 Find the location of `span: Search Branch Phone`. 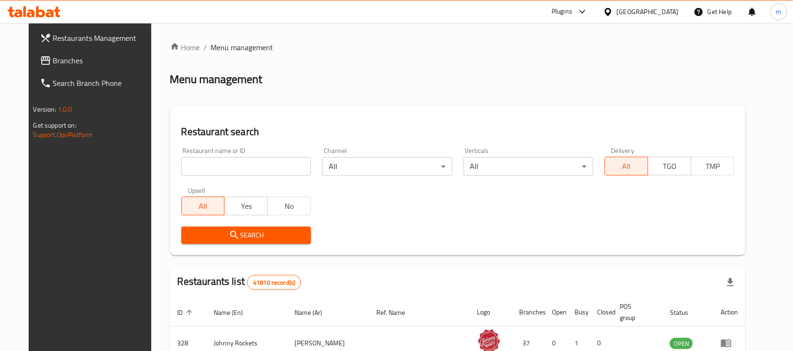

span: Search Branch Phone is located at coordinates (103, 83).